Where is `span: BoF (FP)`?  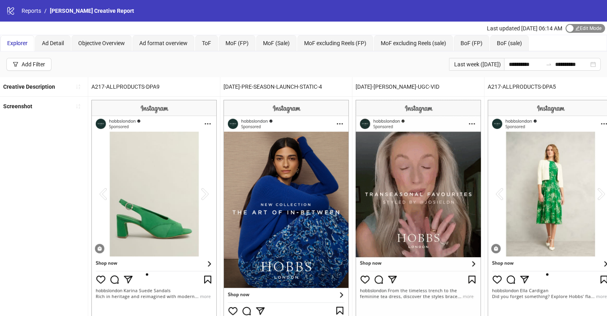 span: BoF (FP) is located at coordinates (471, 43).